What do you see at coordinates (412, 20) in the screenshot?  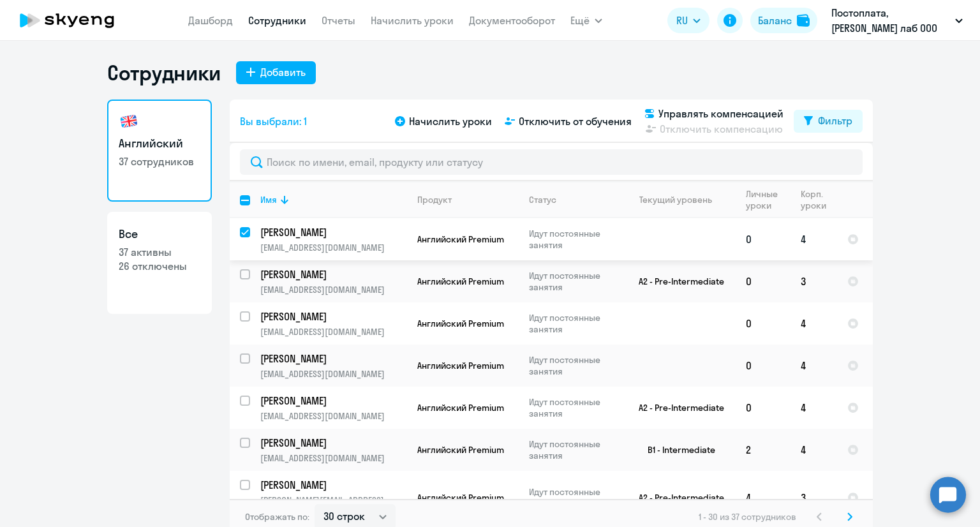 I see `a: Начислить уроки` at bounding box center [412, 20].